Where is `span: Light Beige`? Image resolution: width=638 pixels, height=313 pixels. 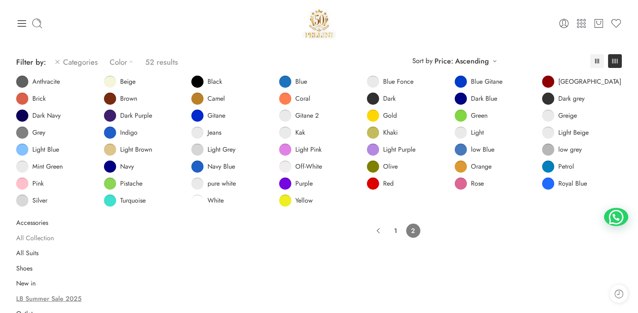 span: Light Beige is located at coordinates (573, 133).